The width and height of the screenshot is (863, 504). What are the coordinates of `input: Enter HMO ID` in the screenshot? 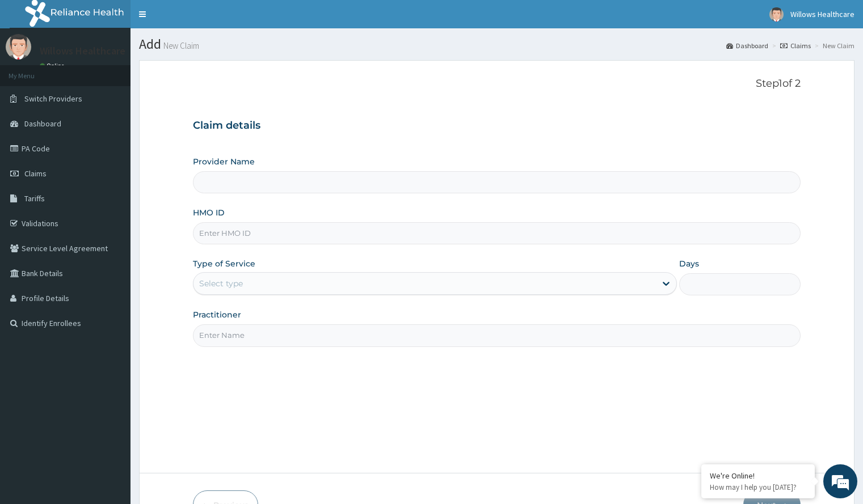 It's located at (497, 233).